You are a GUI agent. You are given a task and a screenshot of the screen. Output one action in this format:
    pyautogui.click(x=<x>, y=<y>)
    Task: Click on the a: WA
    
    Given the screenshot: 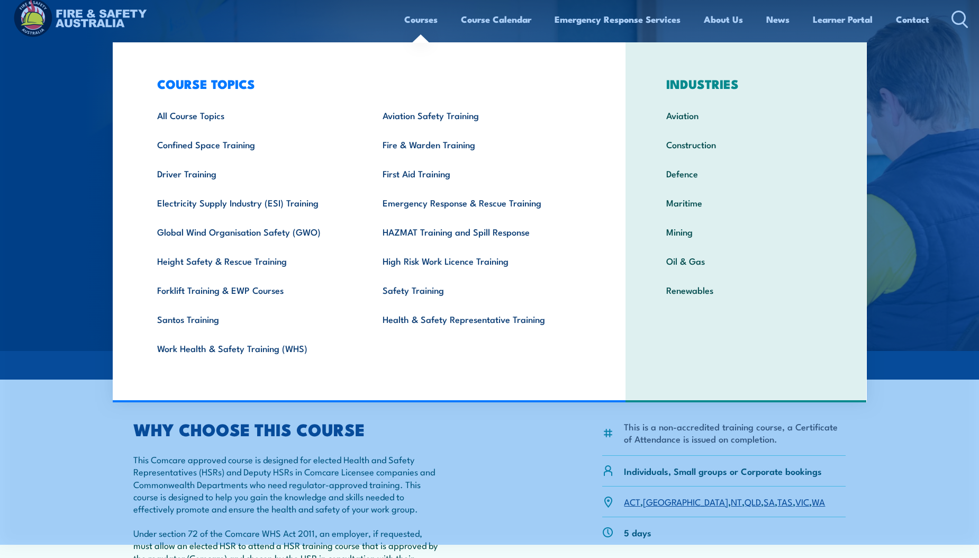 What is the action you would take?
    pyautogui.click(x=818, y=501)
    